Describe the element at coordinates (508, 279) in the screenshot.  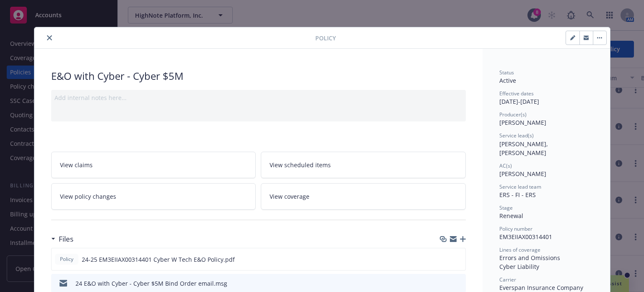
I see `span: Carrier` at that location.